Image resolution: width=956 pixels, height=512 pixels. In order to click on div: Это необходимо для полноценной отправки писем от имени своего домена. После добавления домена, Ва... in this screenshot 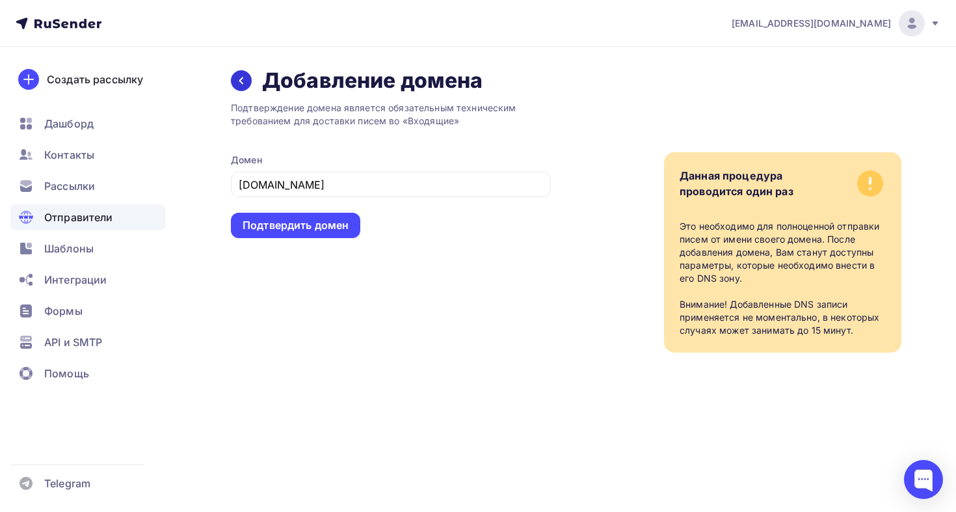, I will do `click(783, 278)`.